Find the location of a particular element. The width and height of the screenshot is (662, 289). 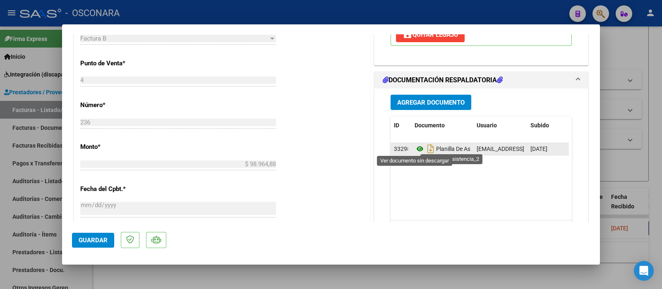

div: Open Intercom Messenger is located at coordinates (644, 271).